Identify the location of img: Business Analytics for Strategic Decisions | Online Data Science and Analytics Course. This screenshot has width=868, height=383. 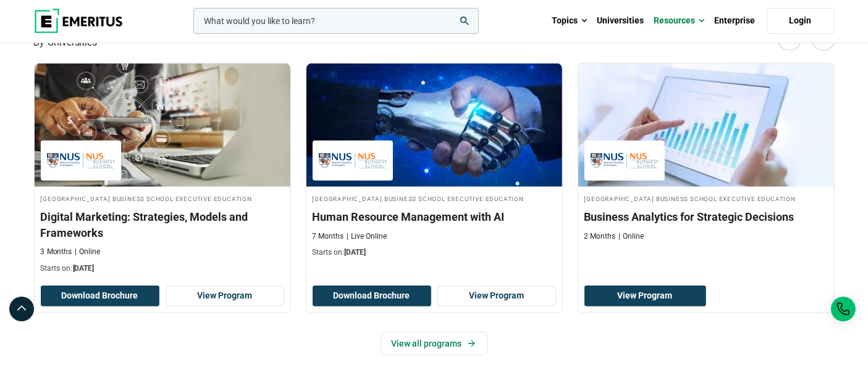
(706, 126).